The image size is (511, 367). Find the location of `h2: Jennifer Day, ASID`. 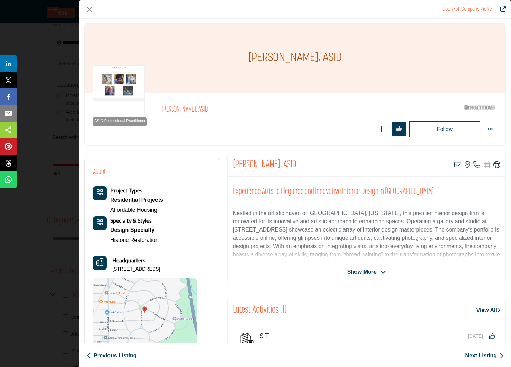

h2: Jennifer Day, ASID is located at coordinates (265, 165).